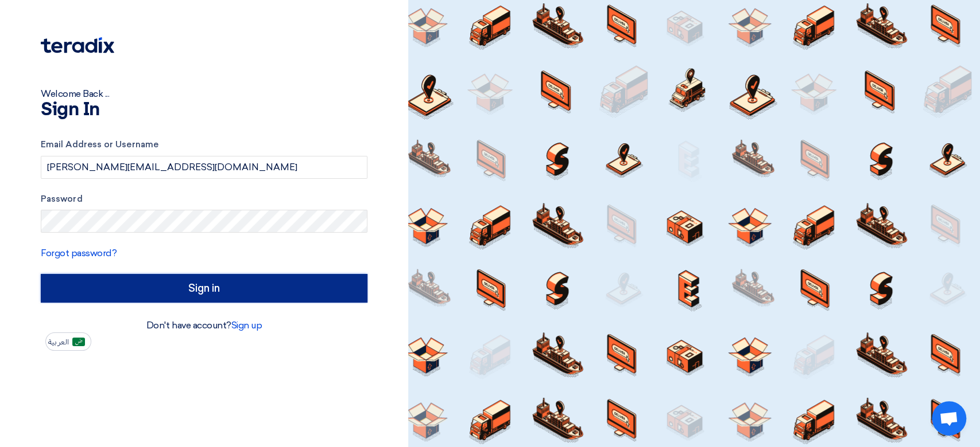 The image size is (980, 447). I want to click on label: Email Address or Username, so click(204, 144).